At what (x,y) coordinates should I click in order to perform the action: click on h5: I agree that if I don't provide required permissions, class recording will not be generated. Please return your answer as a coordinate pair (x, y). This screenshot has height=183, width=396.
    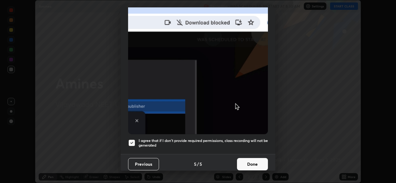
    Looking at the image, I should click on (203, 143).